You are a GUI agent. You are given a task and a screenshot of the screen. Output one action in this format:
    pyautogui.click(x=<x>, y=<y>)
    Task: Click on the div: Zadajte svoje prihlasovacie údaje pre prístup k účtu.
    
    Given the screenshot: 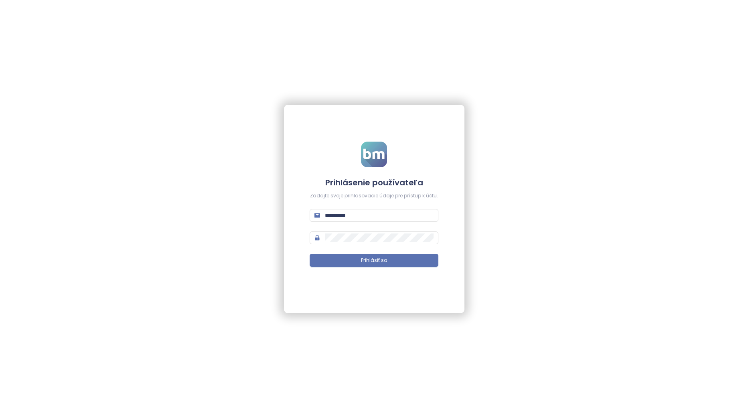 What is the action you would take?
    pyautogui.click(x=374, y=196)
    